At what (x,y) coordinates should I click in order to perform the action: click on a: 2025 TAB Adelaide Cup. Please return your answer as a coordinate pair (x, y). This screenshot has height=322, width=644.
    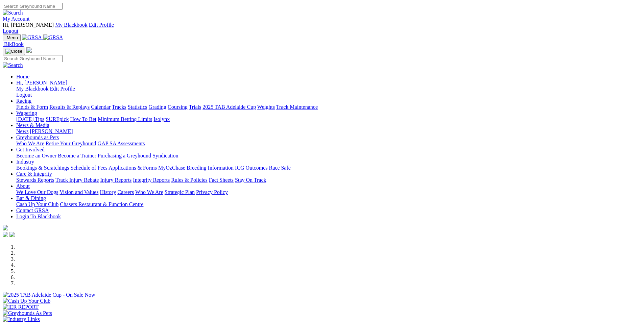
    Looking at the image, I should click on (229, 107).